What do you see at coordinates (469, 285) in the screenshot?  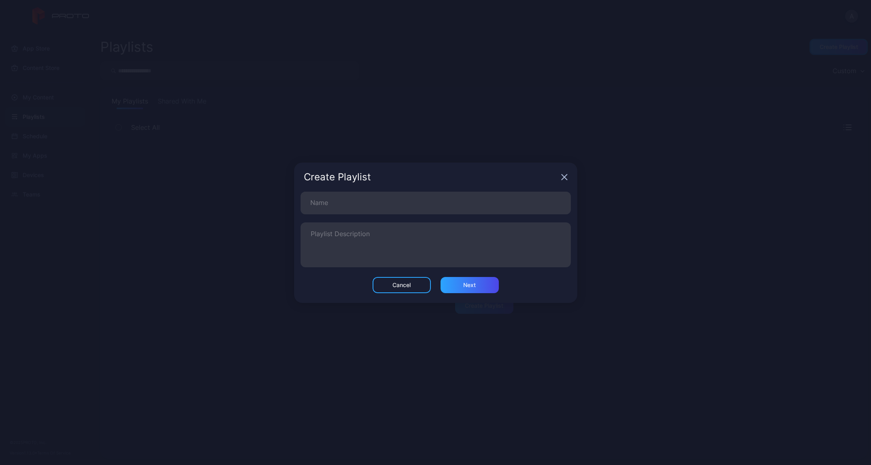 I see `div: Next` at bounding box center [469, 285].